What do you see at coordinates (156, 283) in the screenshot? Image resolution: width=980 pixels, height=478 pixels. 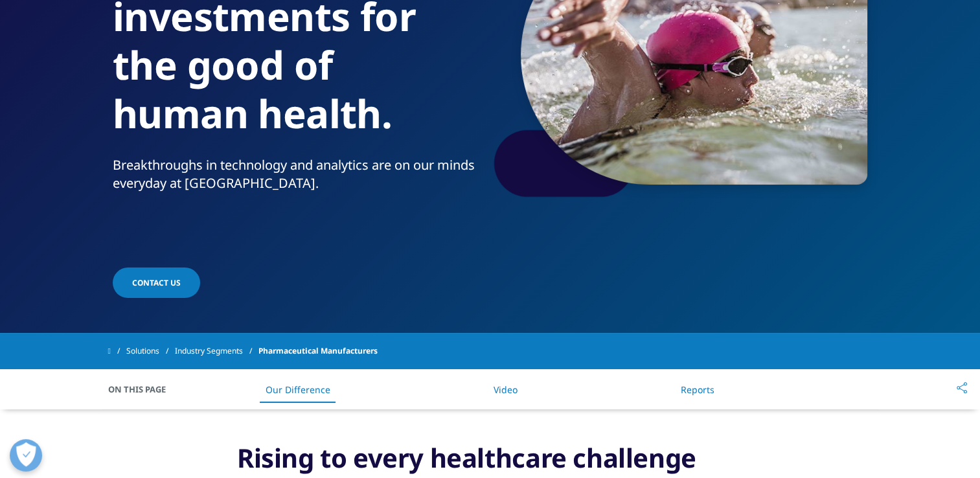 I see `a: Contact us` at bounding box center [156, 283].